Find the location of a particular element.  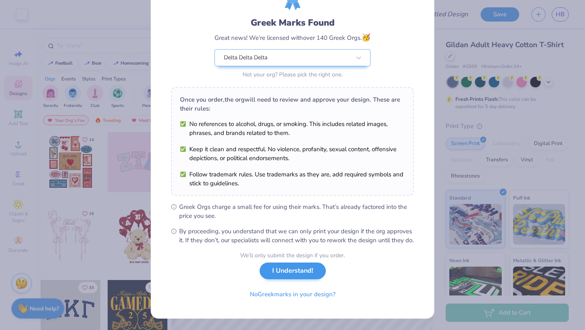

span: Greek Orgs charge a small fee for using their marks. That’s already factored into the price you see. is located at coordinates (297, 211).